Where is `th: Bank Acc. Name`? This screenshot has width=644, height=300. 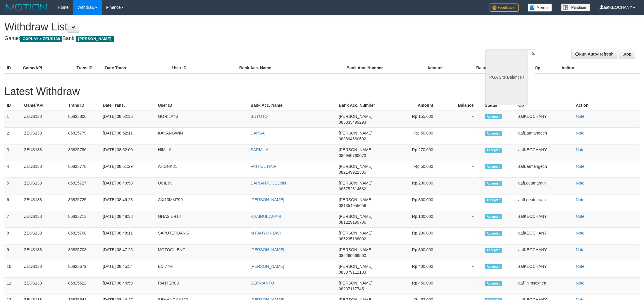
th: Bank Acc. Name is located at coordinates (291, 68).